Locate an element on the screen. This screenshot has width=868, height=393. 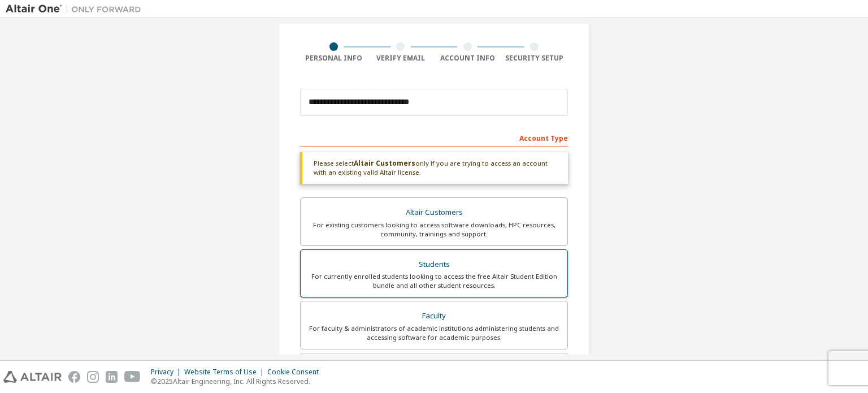
div: Faculty is located at coordinates (434, 316).